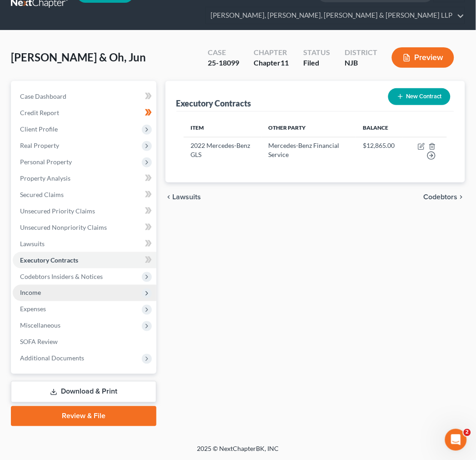 This screenshot has height=460, width=476. Describe the element at coordinates (40, 112) in the screenshot. I see `span: Credit Report` at that location.